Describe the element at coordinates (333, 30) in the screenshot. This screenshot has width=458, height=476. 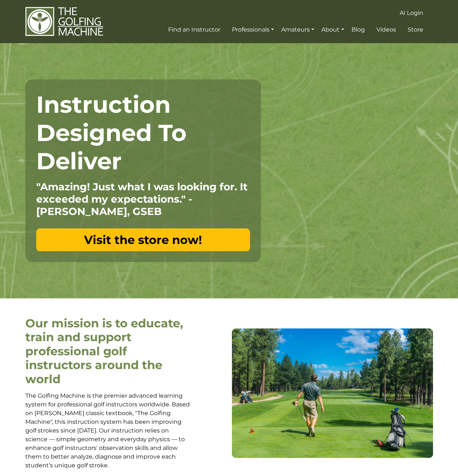
I see `a: About` at that location.